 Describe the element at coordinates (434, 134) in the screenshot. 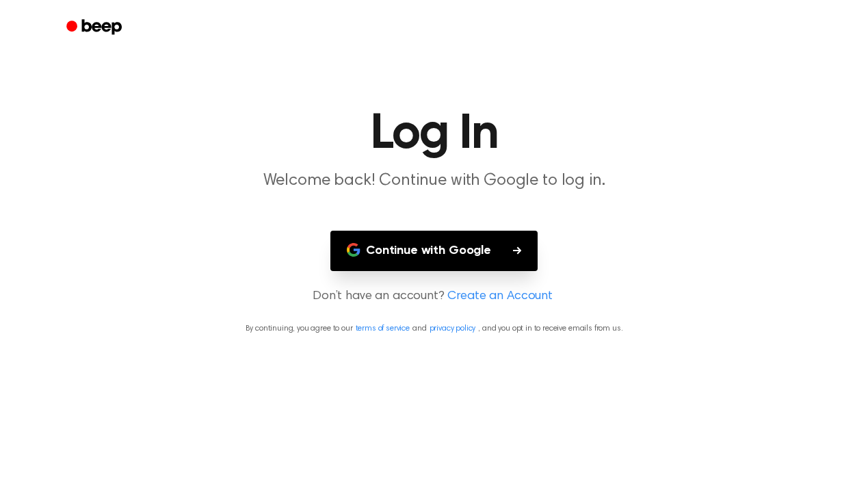

I see `h1: Log In` at that location.